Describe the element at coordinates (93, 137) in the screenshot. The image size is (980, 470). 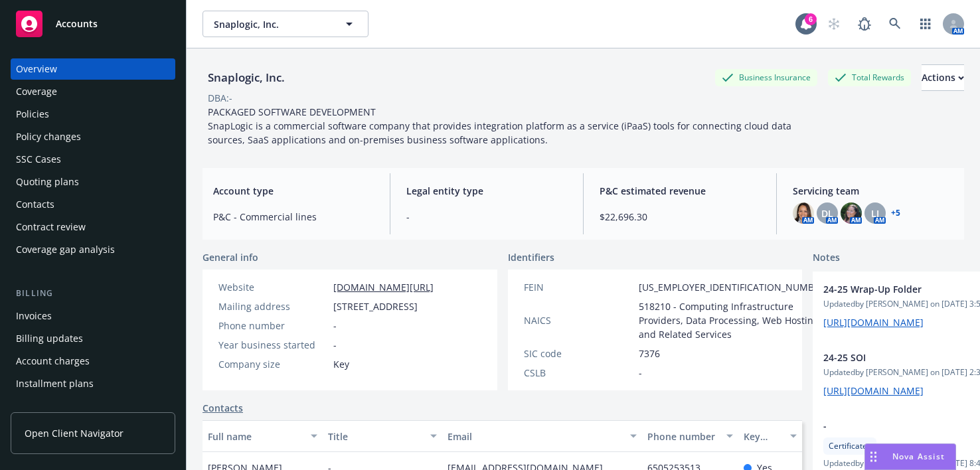
I see `a: Policy changes` at that location.